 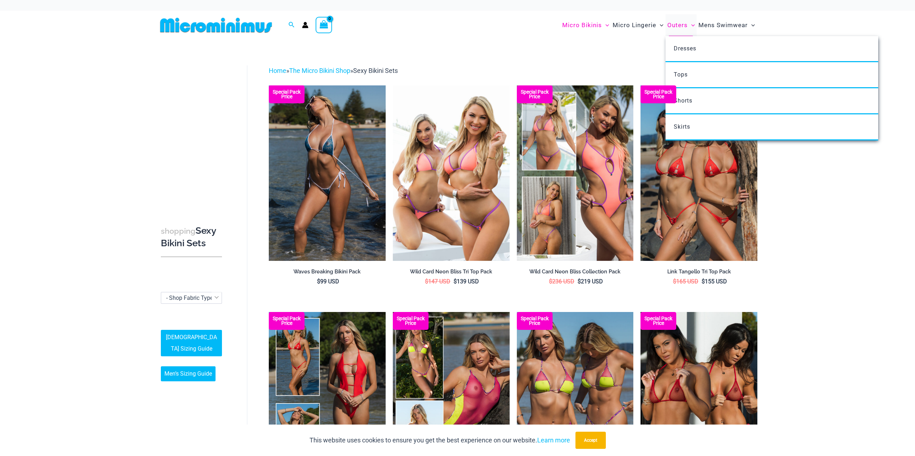 What do you see at coordinates (699, 173) in the screenshot?
I see `a: Bikini Pack Bikini Pack BBikini Pack B` at bounding box center [699, 173].